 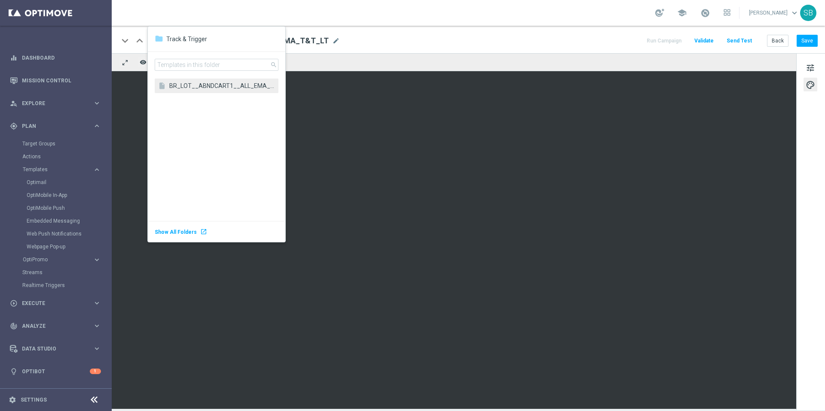 What do you see at coordinates (33, 400) in the screenshot?
I see `a: Settings` at bounding box center [33, 400].